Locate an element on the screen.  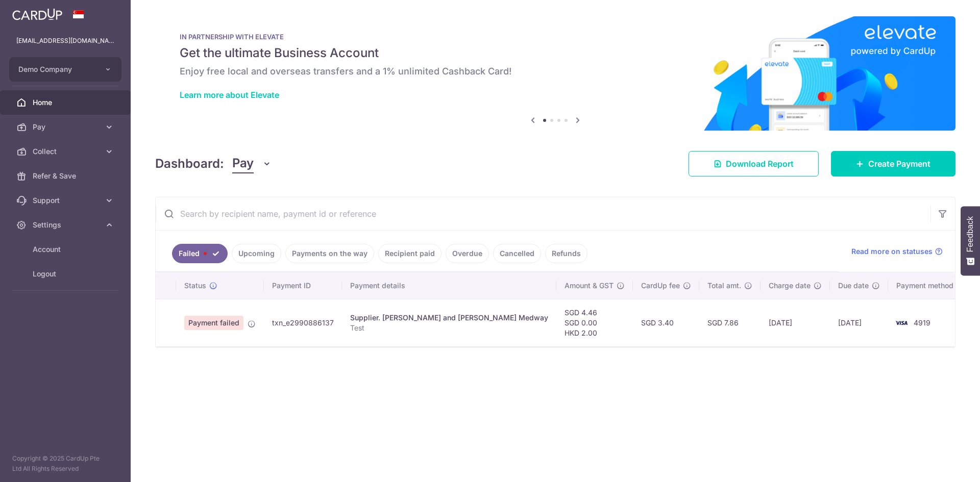
a: Upcoming is located at coordinates (256, 253).